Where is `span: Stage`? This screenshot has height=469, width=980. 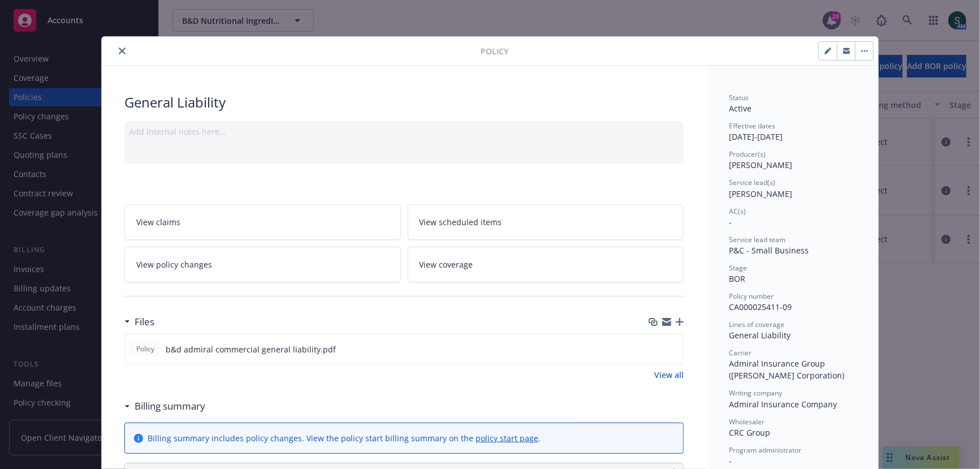 span: Stage is located at coordinates (738, 268).